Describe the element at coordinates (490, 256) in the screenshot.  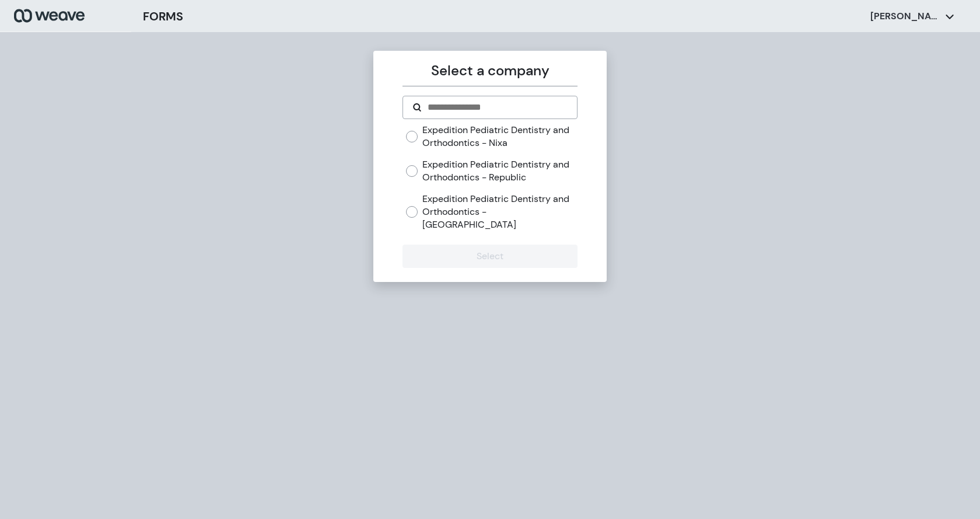
I see `button: Select` at that location.